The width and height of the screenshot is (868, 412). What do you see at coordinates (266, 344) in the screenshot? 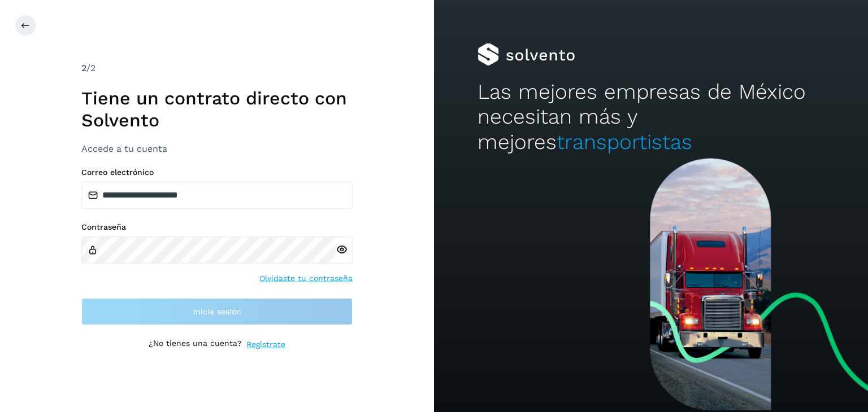
I see `a: Regístrate` at bounding box center [266, 344].